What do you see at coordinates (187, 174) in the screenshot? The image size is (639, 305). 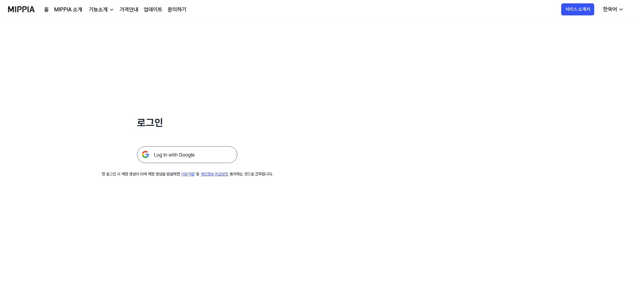 I see `div: 첫 로그인 시 계정 생성이 되며 계정 생성을 완료하면 및 동의하는 것으로 간주합니다.` at bounding box center [187, 174].